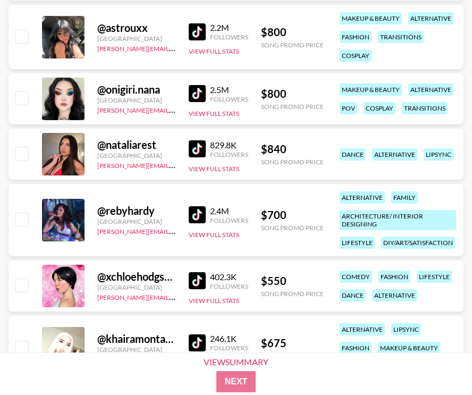 This screenshot has height=395, width=472. I want to click on div: architecture/ interior designing, so click(398, 220).